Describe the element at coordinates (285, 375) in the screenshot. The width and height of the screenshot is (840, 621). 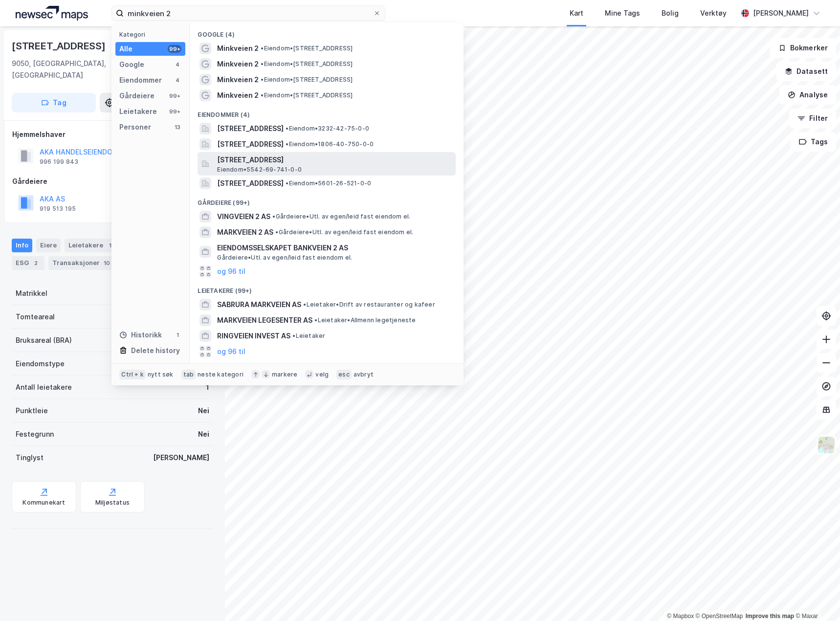
I see `div: markere` at that location.